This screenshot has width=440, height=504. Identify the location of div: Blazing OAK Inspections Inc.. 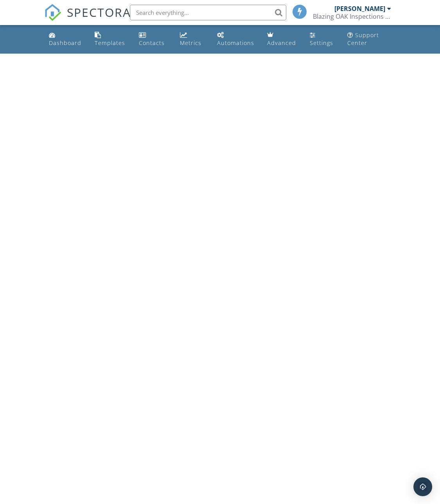
(352, 17).